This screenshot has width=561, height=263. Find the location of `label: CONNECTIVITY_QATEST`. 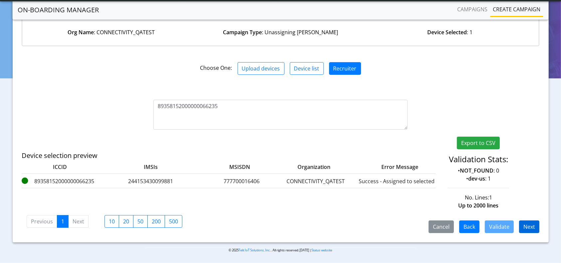

label: CONNECTIVITY_QATEST is located at coordinates (316, 181).